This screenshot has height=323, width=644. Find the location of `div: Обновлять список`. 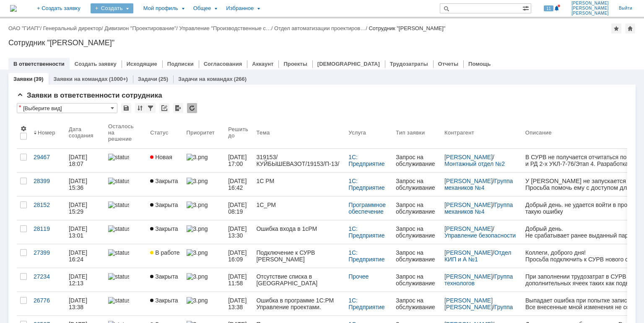

div: Обновлять список is located at coordinates (192, 108).